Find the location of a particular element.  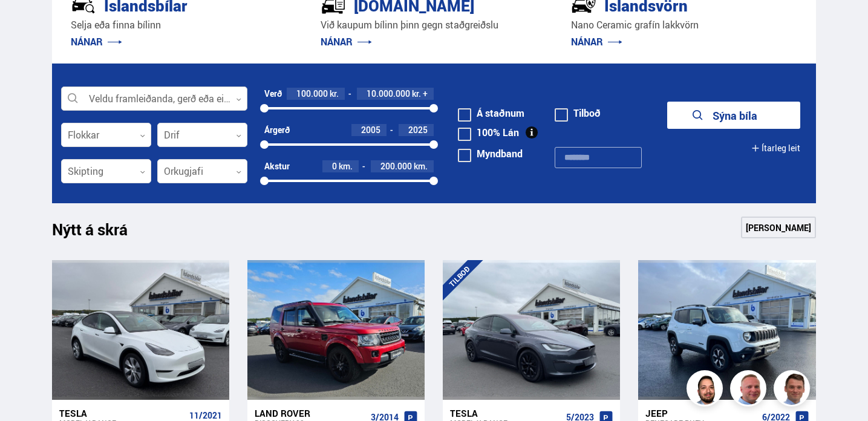

span: 100.000 is located at coordinates (312, 93).